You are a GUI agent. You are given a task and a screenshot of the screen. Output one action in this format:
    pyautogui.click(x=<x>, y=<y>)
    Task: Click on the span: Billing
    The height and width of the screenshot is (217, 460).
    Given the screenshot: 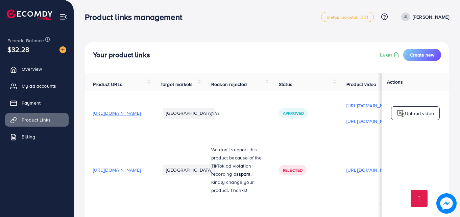 What is the action you would take?
    pyautogui.click(x=28, y=137)
    